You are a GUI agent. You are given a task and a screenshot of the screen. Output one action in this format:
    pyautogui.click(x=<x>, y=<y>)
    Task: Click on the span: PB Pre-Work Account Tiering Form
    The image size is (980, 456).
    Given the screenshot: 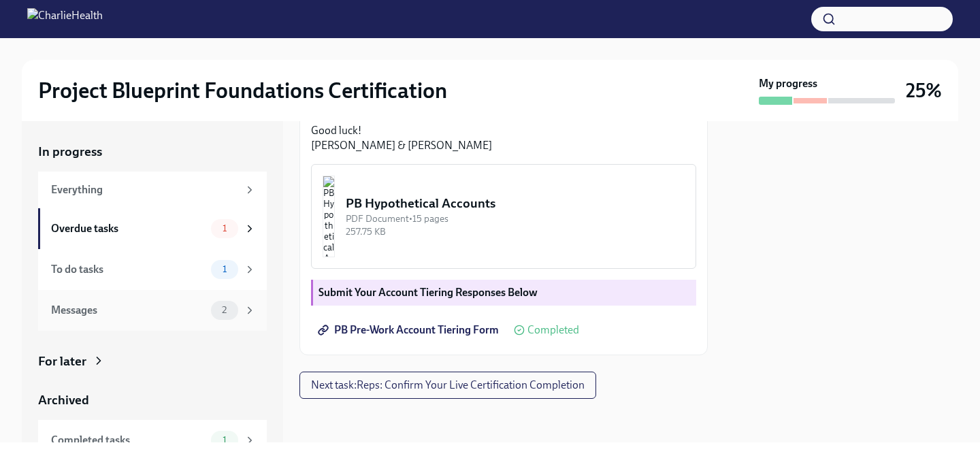 What is the action you would take?
    pyautogui.click(x=410, y=330)
    